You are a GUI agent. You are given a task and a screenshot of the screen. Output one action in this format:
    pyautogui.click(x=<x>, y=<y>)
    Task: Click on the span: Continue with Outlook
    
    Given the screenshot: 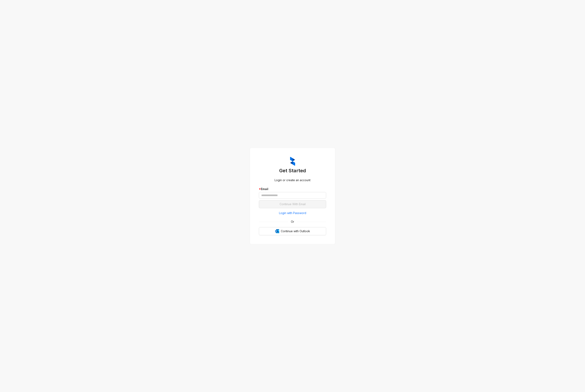 What is the action you would take?
    pyautogui.click(x=295, y=231)
    